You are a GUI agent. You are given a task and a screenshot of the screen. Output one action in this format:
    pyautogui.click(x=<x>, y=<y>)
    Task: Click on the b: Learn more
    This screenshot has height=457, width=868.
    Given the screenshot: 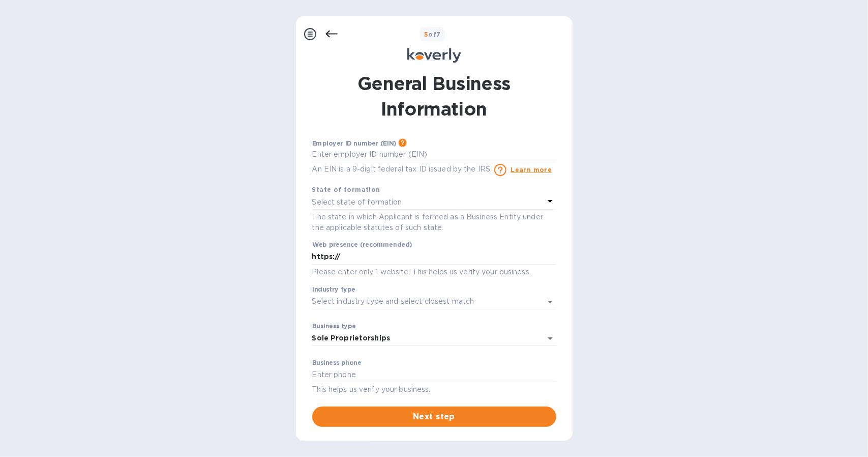 What is the action you would take?
    pyautogui.click(x=531, y=170)
    